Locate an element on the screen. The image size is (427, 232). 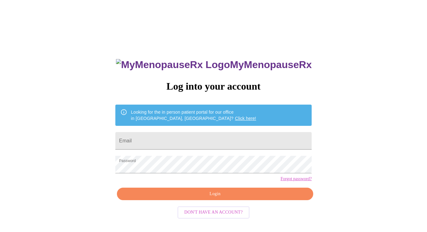
span: Login is located at coordinates (215, 194).